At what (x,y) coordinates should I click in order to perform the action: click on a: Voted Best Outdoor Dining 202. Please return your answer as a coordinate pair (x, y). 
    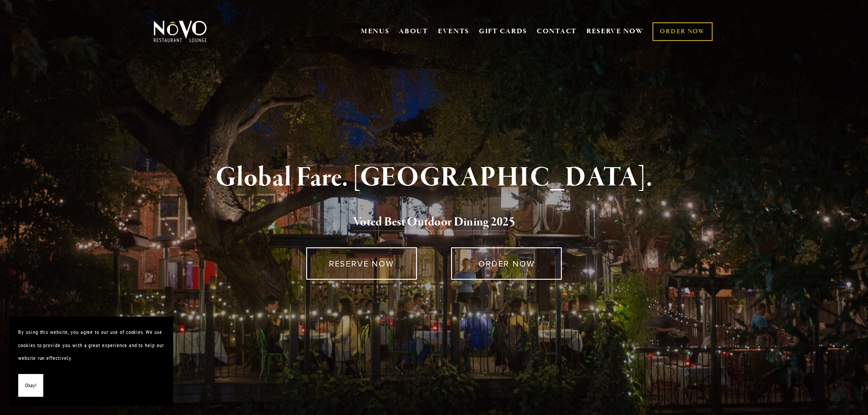
    Looking at the image, I should click on (431, 222).